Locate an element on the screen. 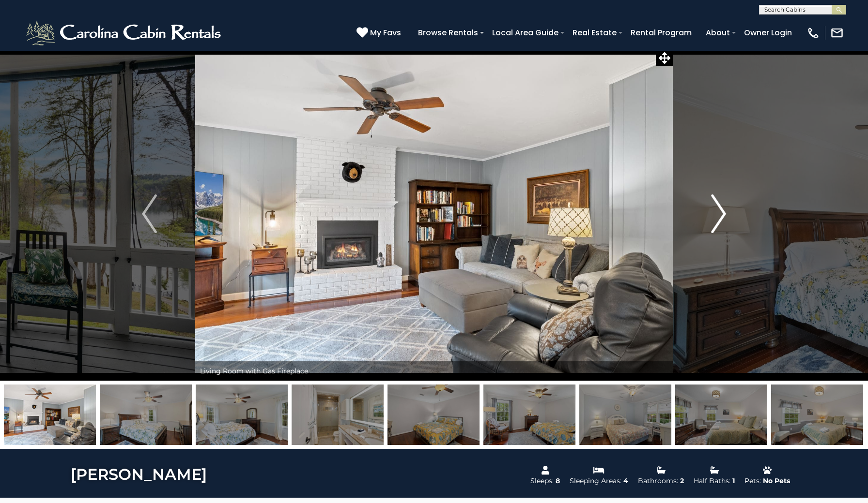 The width and height of the screenshot is (868, 503). a: Local Area Guide is located at coordinates (525, 33).